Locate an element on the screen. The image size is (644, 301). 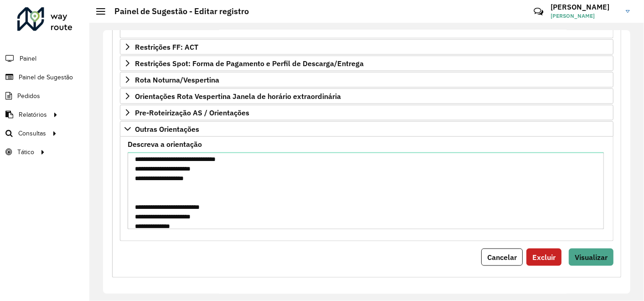
h2: Painel de Sugestão - Editar registro is located at coordinates (177, 12).